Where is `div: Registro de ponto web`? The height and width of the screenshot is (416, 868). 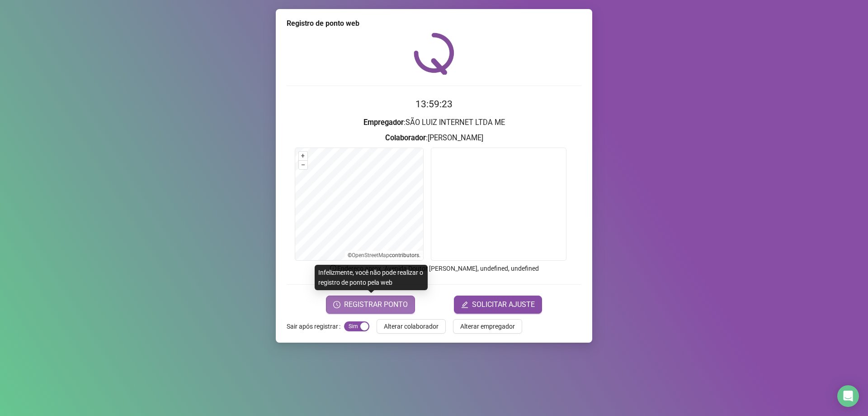
div: Registro de ponto web is located at coordinates (434, 23).